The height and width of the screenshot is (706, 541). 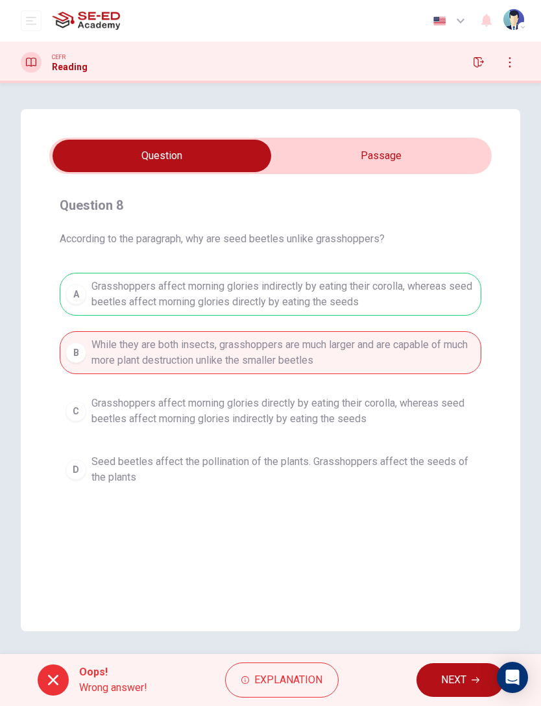 I want to click on span: NEXT, so click(x=454, y=680).